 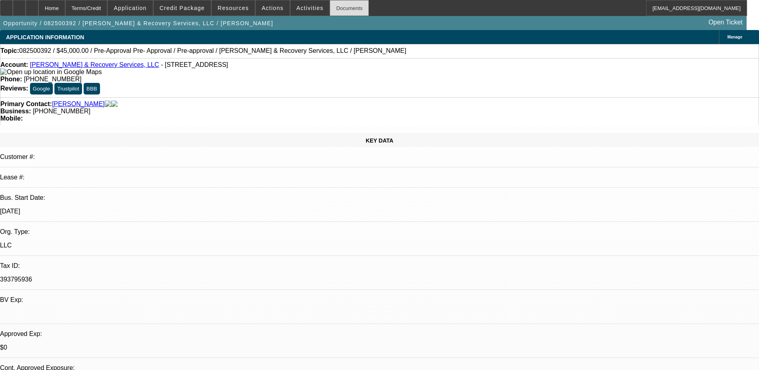 What do you see at coordinates (14, 64) in the screenshot?
I see `strong: Account:` at bounding box center [14, 64].